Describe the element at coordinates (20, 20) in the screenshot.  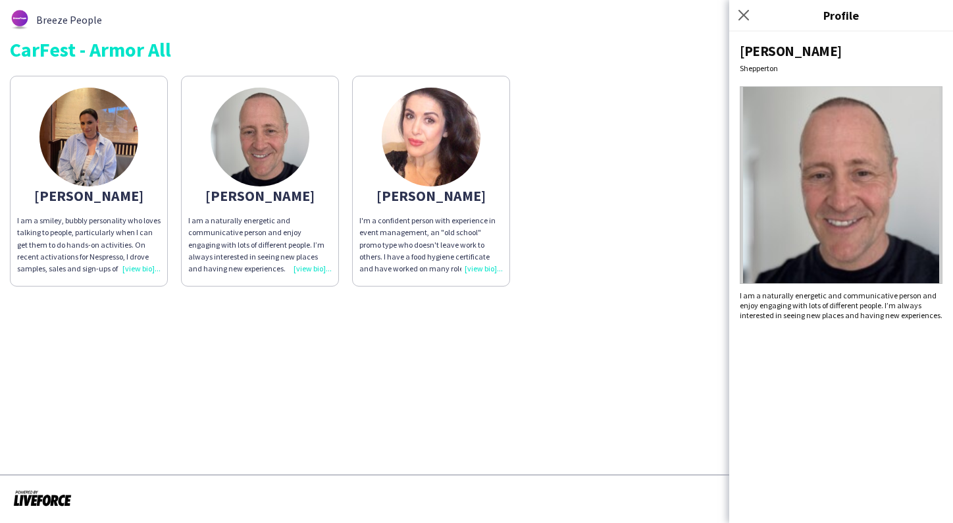
I see `img: thumb-62876bd588459.png` at that location.